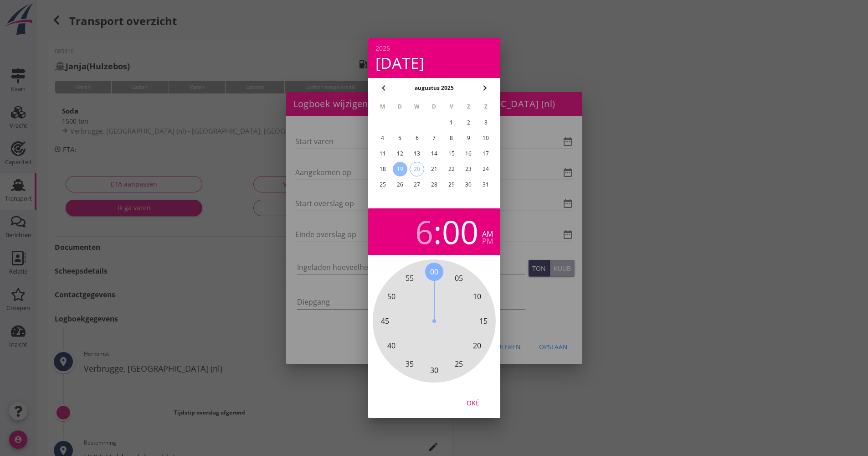  I want to click on button: 20, so click(417, 169).